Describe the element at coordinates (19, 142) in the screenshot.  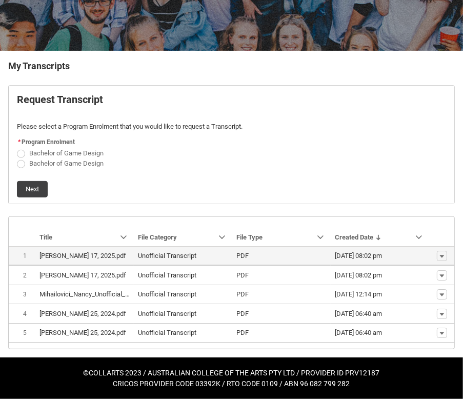
I see `abbr: required` at that location.